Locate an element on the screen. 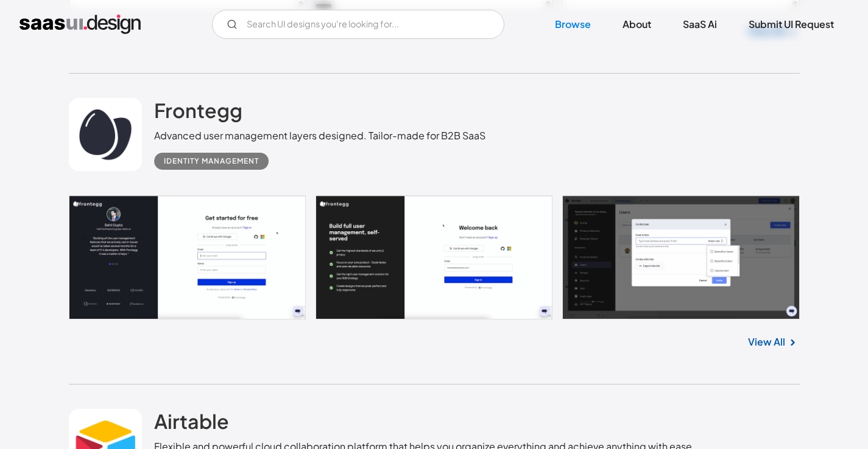 The height and width of the screenshot is (449, 868). h2: Frontegg is located at coordinates (198, 110).